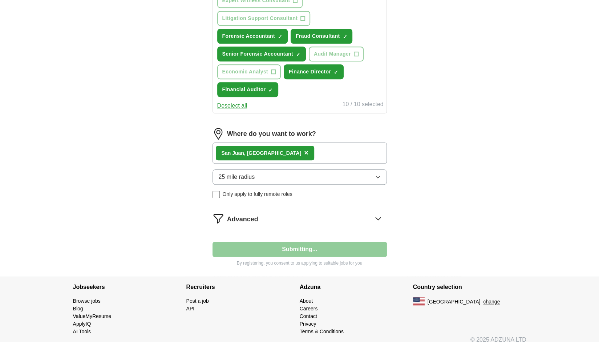  I want to click on div: 10 / 10 selected, so click(363, 105).